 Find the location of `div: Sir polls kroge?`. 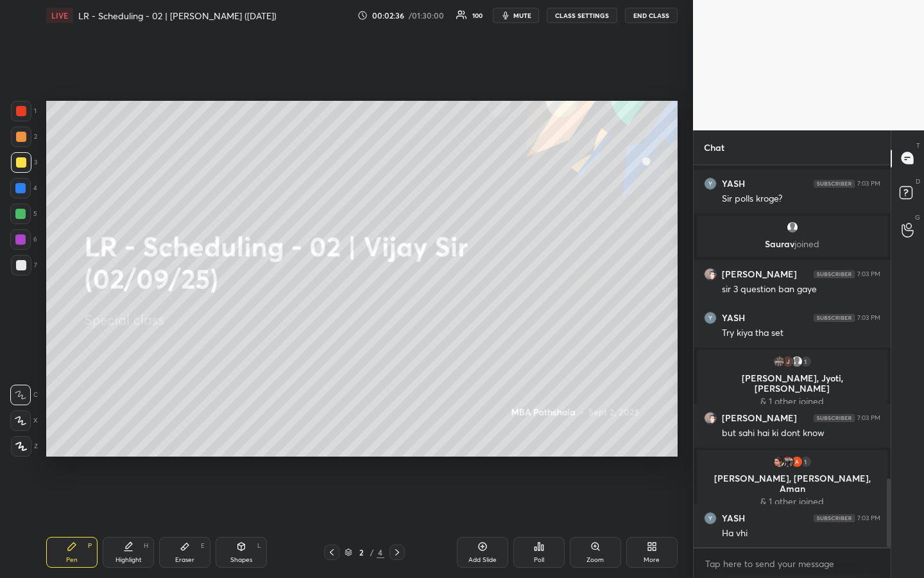

div: Sir polls kroge? is located at coordinates (801, 199).